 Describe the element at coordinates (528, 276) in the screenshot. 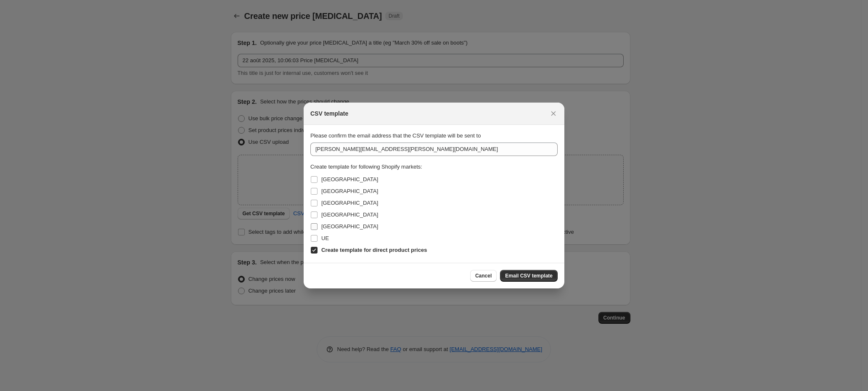

I see `span: Email CSV template` at that location.